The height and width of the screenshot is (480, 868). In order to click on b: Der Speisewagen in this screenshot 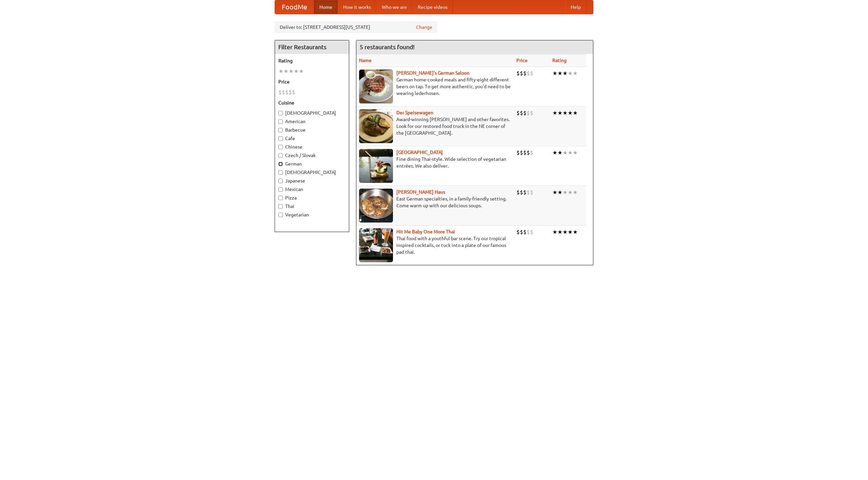, I will do `click(415, 113)`.